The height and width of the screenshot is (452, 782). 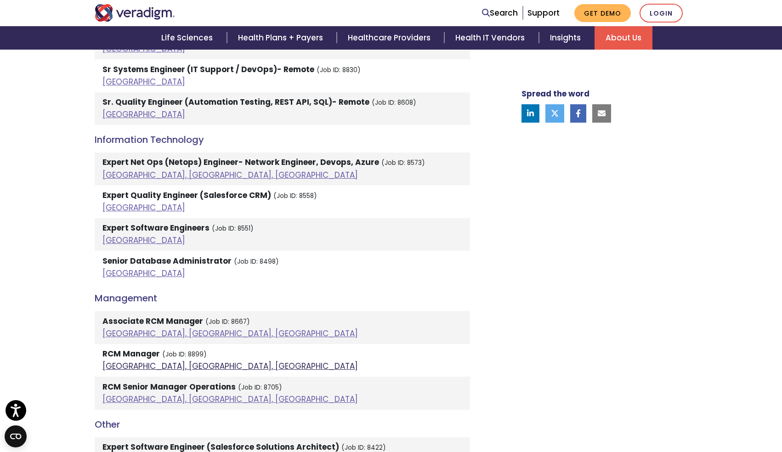 What do you see at coordinates (555, 94) in the screenshot?
I see `strong: Spread the word` at bounding box center [555, 94].